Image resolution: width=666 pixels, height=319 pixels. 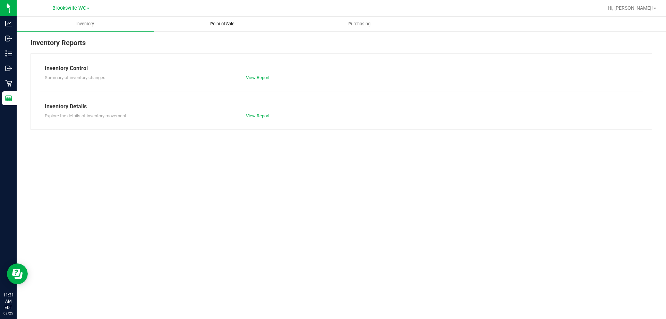 I want to click on div: Inventory Control, so click(x=341, y=68).